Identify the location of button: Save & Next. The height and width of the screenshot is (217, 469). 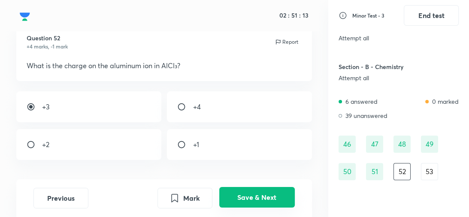
(257, 198).